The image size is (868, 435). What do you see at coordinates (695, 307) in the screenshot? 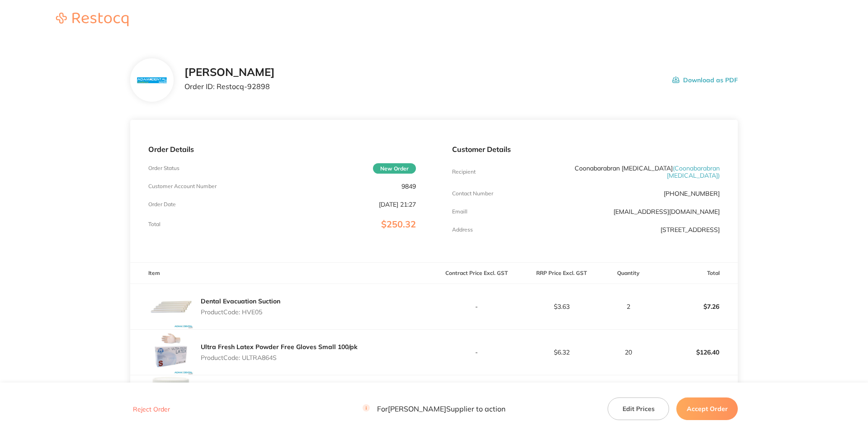
I see `p: $7.26` at bounding box center [695, 307].